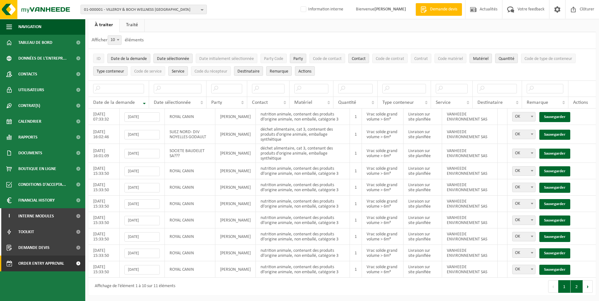  What do you see at coordinates (211, 71) in the screenshot?
I see `button: Code du récepteurCode du récepteur: Activate to sort` at bounding box center [211, 71].